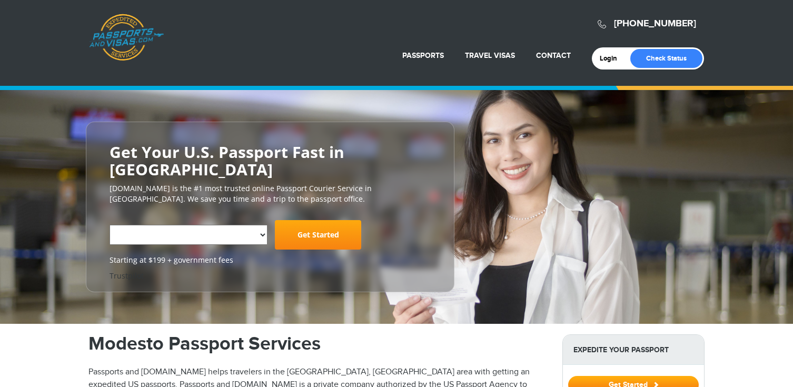  What do you see at coordinates (490, 55) in the screenshot?
I see `a: Travel Visas` at bounding box center [490, 55].